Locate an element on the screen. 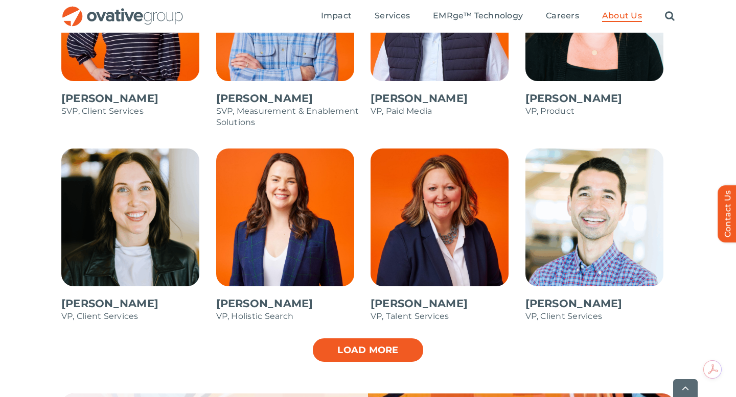 This screenshot has height=397, width=736. a: About Us is located at coordinates (622, 16).